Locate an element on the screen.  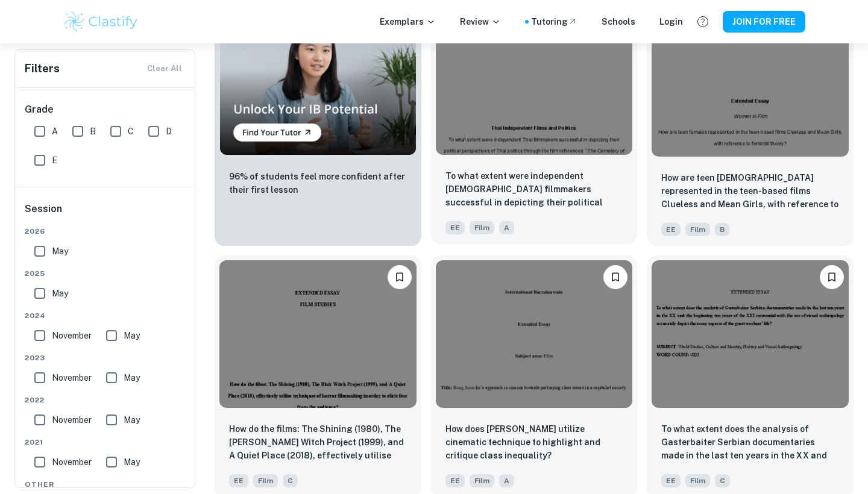
h6: Session is located at coordinates (106, 214).